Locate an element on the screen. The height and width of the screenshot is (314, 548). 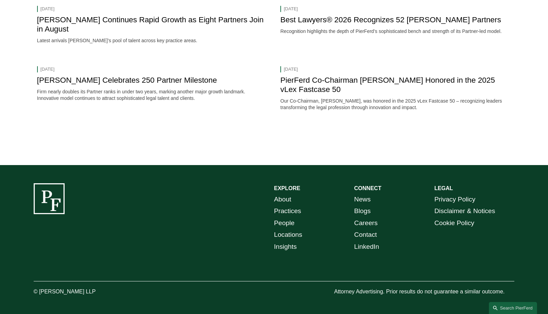
a: LinkedIn is located at coordinates (367, 247).